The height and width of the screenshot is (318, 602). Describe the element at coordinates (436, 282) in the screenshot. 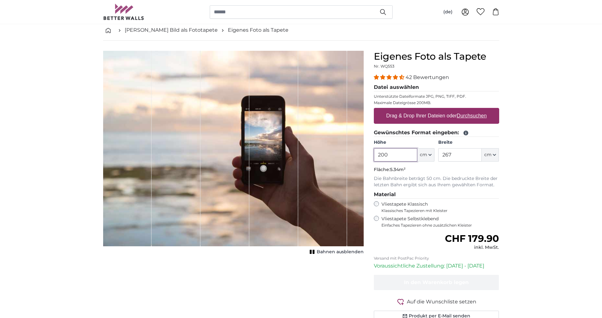

I see `span: In den Warenkorb legen` at that location.